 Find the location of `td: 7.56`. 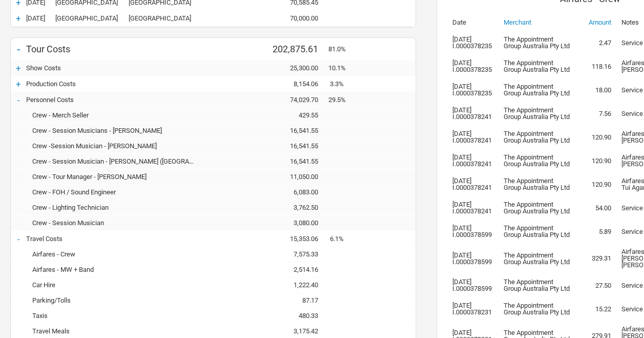

td: 7.56 is located at coordinates (596, 113).